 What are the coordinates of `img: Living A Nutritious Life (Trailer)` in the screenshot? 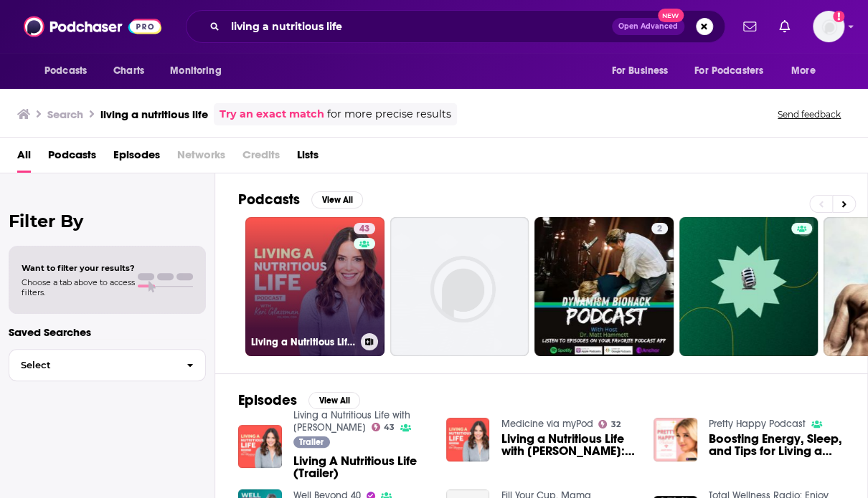 It's located at (260, 447).